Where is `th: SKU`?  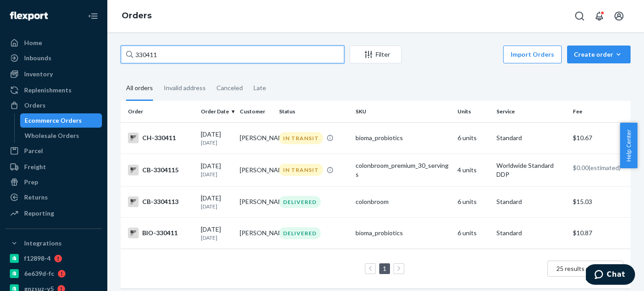
th: SKU is located at coordinates (403, 112).